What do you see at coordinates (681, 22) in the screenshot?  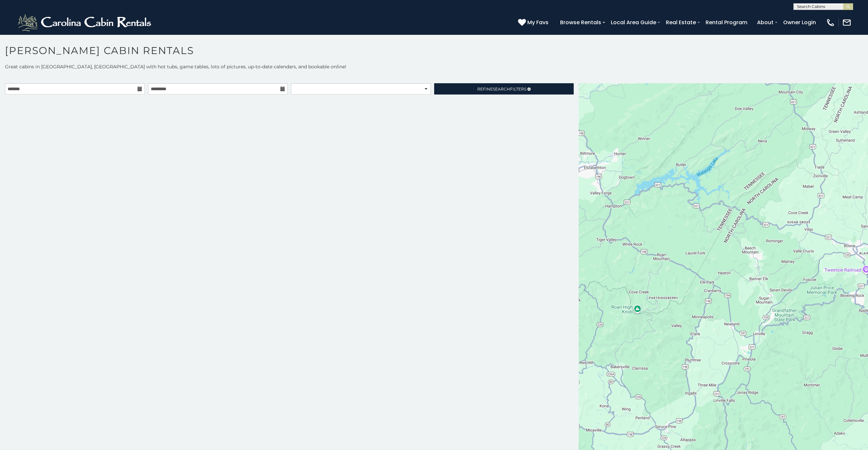 I see `a: Real Estate` at bounding box center [681, 22].